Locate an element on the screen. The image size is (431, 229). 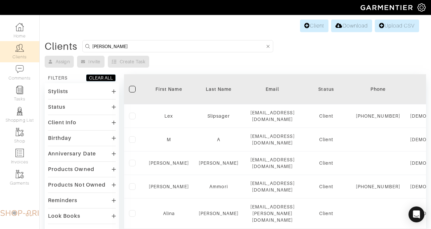
a: A is located at coordinates (219, 139).